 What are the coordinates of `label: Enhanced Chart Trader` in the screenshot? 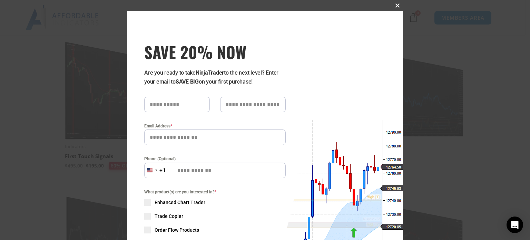 It's located at (215, 202).